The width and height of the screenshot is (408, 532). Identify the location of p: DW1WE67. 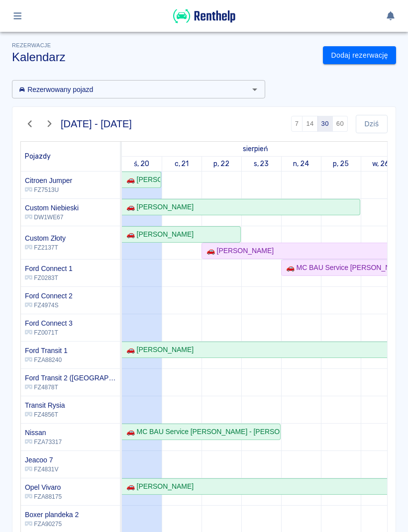
(52, 217).